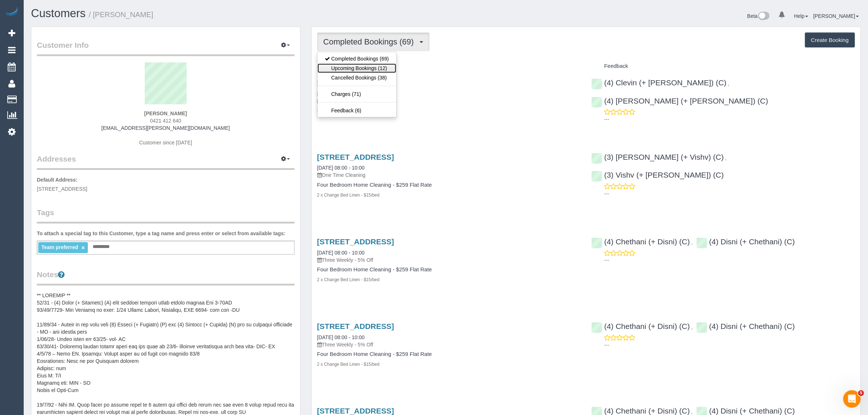  What do you see at coordinates (449, 66) in the screenshot?
I see `h4: Service` at bounding box center [449, 66].